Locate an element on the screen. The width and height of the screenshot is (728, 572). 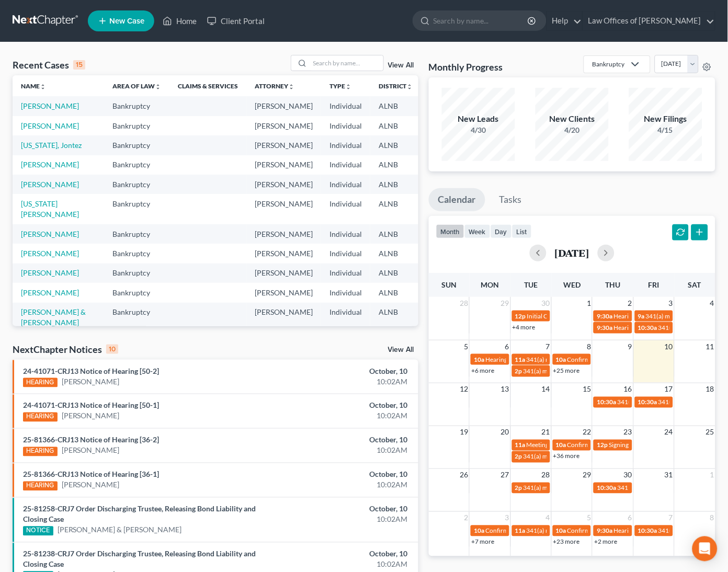
div: NextChapter Notices is located at coordinates (65, 349).